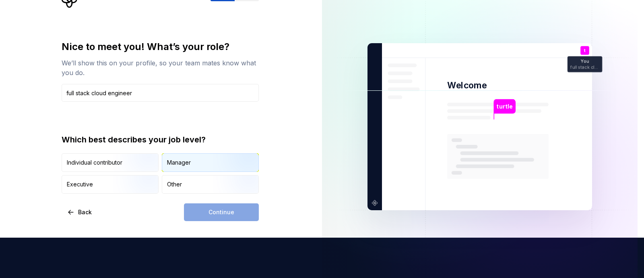 The image size is (644, 278). I want to click on p: full stack cloud engineer, so click(585, 67).